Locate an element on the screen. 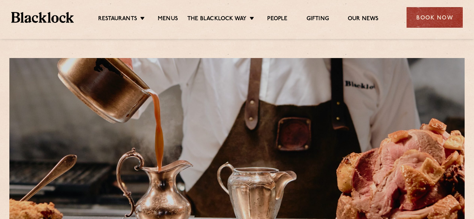 The width and height of the screenshot is (474, 219). a: People is located at coordinates (277, 19).